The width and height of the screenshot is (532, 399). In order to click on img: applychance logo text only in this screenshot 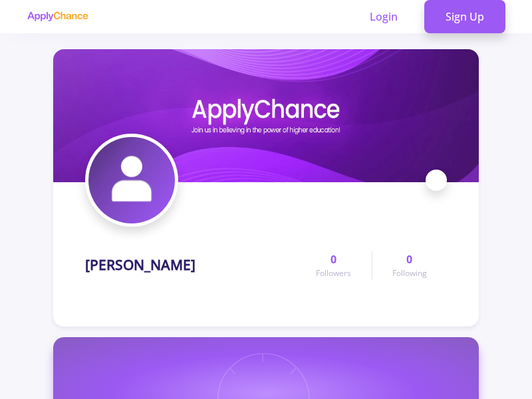, I will do `click(57, 16)`.